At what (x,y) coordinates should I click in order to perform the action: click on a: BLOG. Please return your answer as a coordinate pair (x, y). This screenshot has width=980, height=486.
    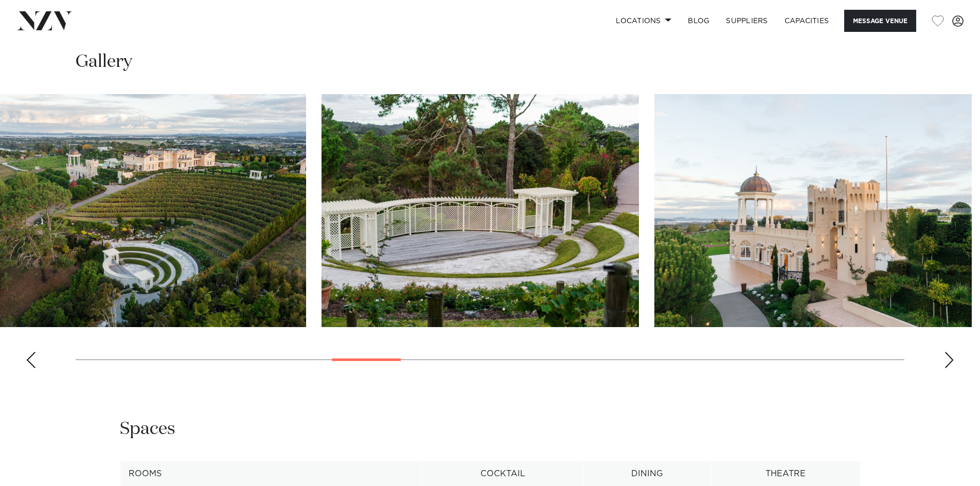
    Looking at the image, I should click on (698, 20).